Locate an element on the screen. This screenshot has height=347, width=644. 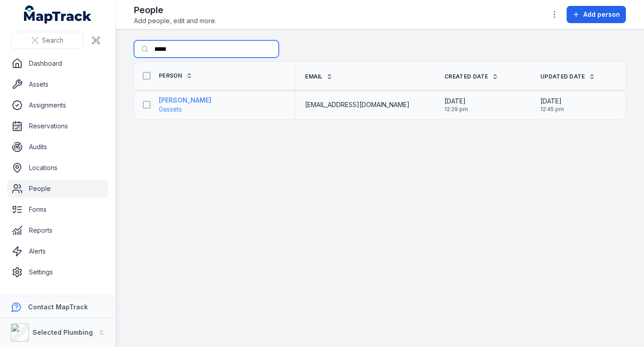
h2: People is located at coordinates (175, 10).